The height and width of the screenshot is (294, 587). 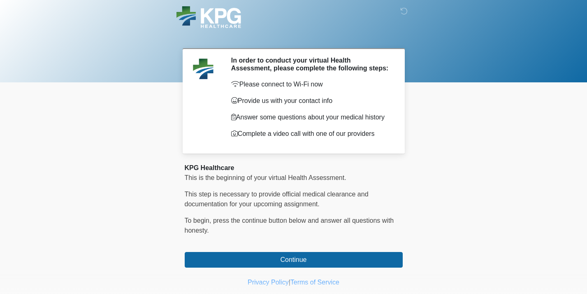 I want to click on div: KPG Healthcare, so click(x=294, y=168).